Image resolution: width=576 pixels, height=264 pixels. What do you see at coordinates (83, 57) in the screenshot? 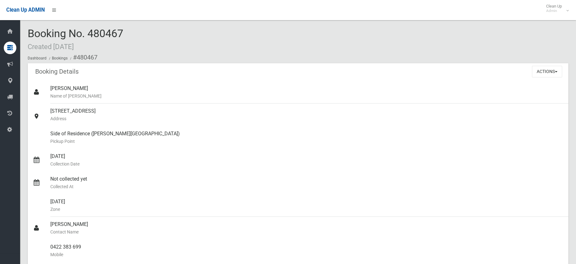
I see `li: #480467` at bounding box center [83, 57].